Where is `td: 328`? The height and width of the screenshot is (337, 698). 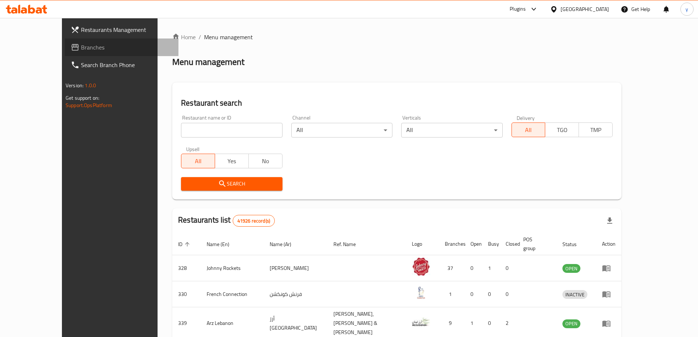
td: 328 is located at coordinates (186, 268).